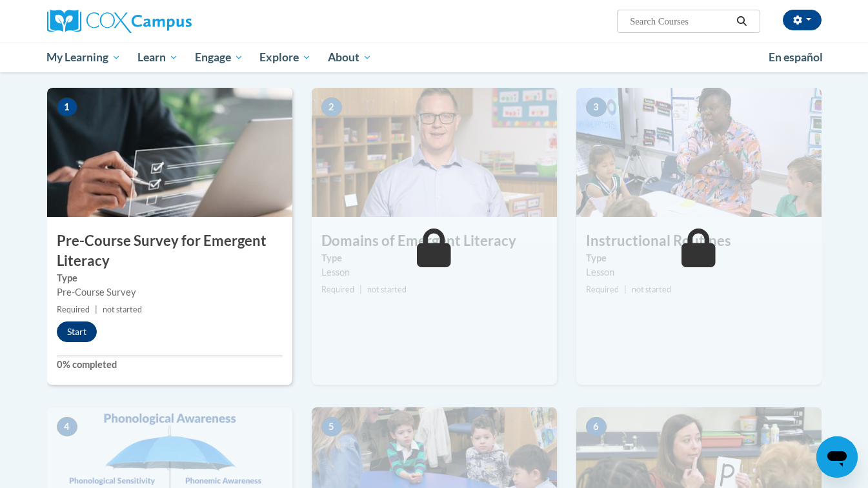  What do you see at coordinates (170, 365) in the screenshot?
I see `label: 0% completed` at bounding box center [170, 365].